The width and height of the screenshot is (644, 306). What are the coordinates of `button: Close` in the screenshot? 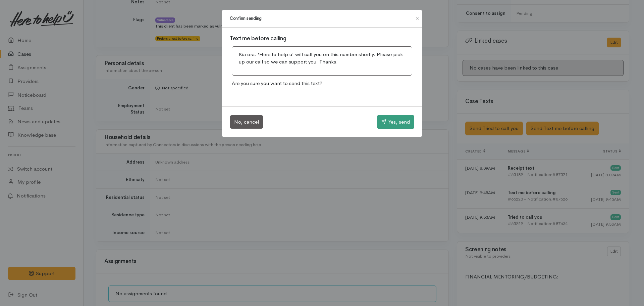 It's located at (417, 19).